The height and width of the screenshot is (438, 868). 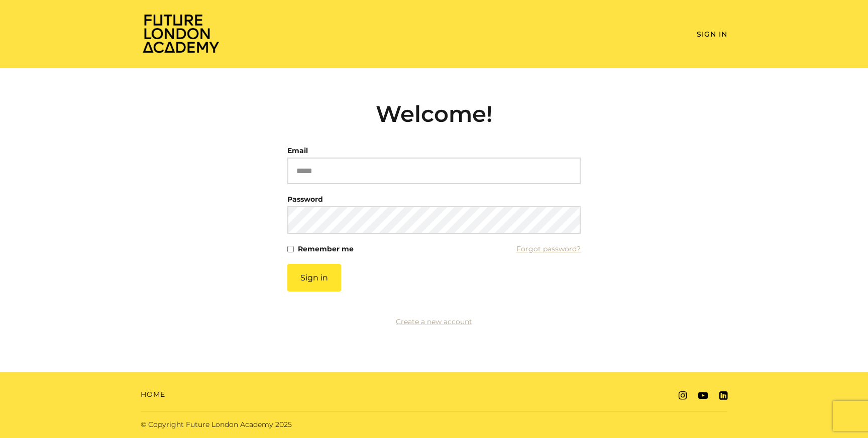 What do you see at coordinates (298, 151) in the screenshot?
I see `label: Email` at bounding box center [298, 151].